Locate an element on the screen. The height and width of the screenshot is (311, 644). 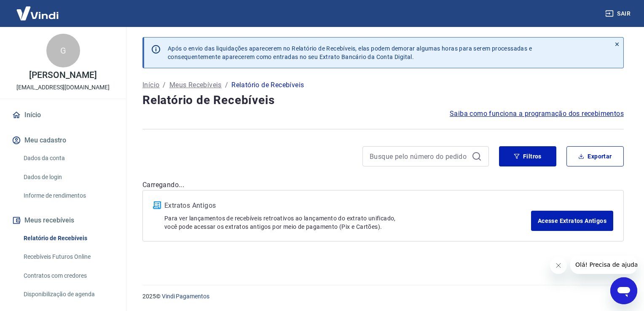
span: Olá! Precisa de ajuda? is located at coordinates (38, 9).